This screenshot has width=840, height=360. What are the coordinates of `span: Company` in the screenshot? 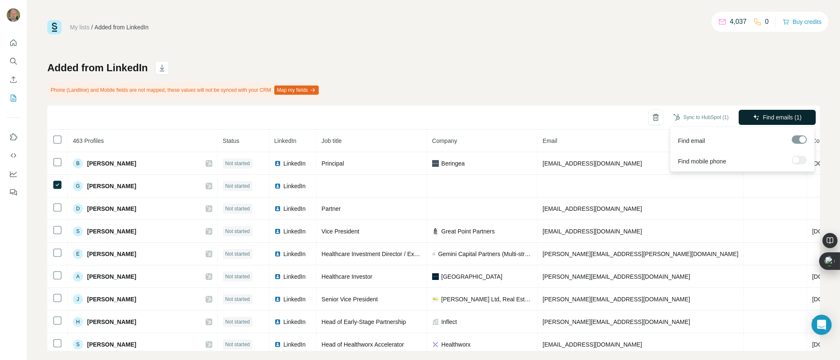 It's located at (445, 141).